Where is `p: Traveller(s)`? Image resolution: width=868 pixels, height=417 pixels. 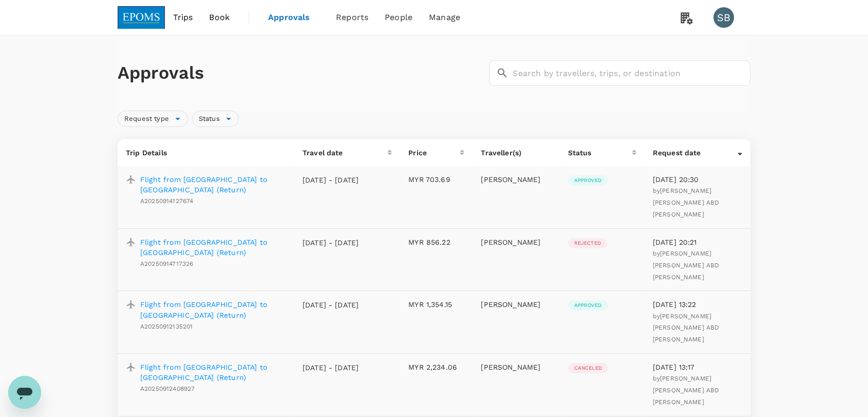
p: Traveller(s) is located at coordinates (516, 152).